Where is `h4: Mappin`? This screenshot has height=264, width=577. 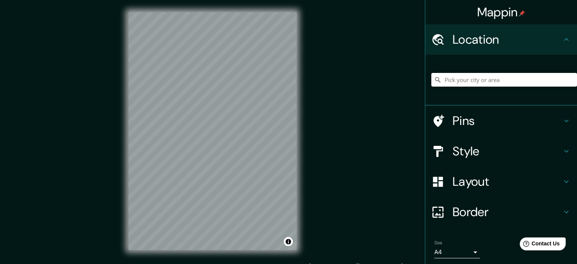
h4: Mappin is located at coordinates (501, 12).